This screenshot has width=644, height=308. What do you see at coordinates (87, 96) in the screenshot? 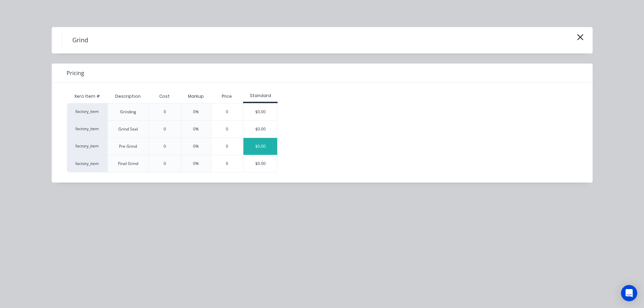
I see `div: Xero Item #` at bounding box center [87, 96].